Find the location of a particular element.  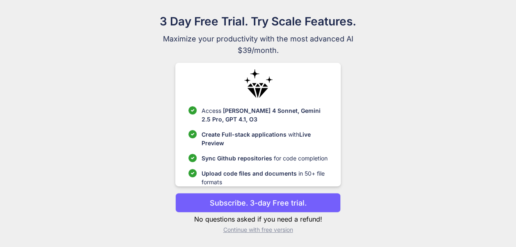

span: Upload code files and documents is located at coordinates (249, 173).